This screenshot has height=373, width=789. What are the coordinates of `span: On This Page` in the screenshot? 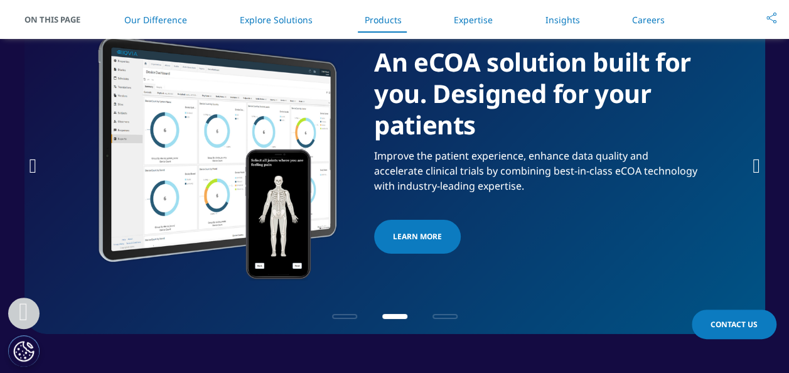 It's located at (59, 19).